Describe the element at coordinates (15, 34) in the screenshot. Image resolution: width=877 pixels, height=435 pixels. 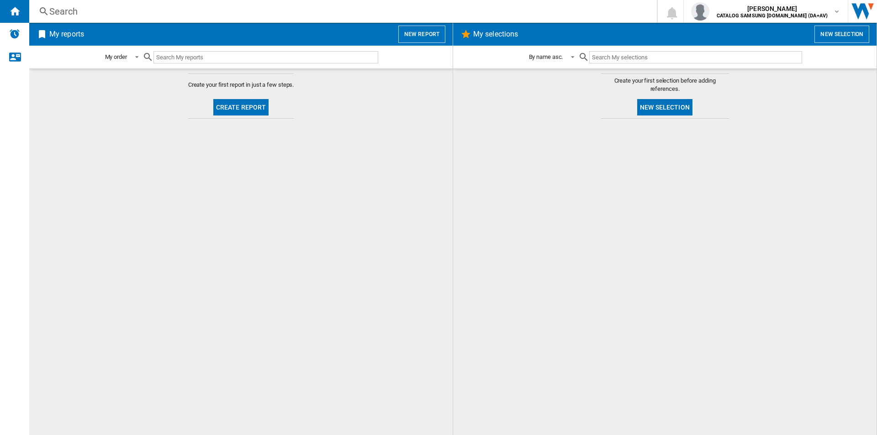
I see `img: alerts-logo.svg` at that location.